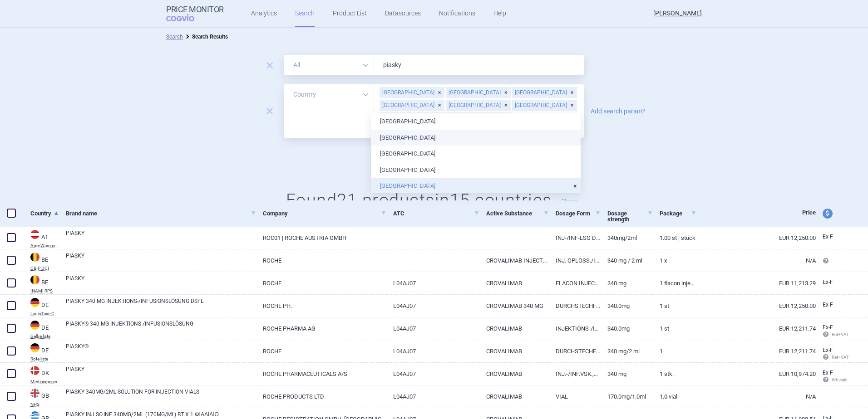  What do you see at coordinates (161, 350) in the screenshot?
I see `a: PIASKY®` at bounding box center [161, 350].